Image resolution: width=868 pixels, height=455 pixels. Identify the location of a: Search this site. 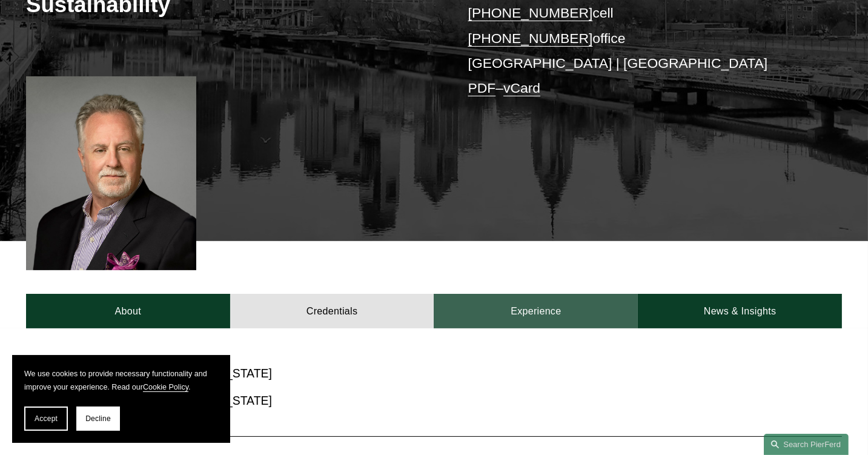
(806, 444).